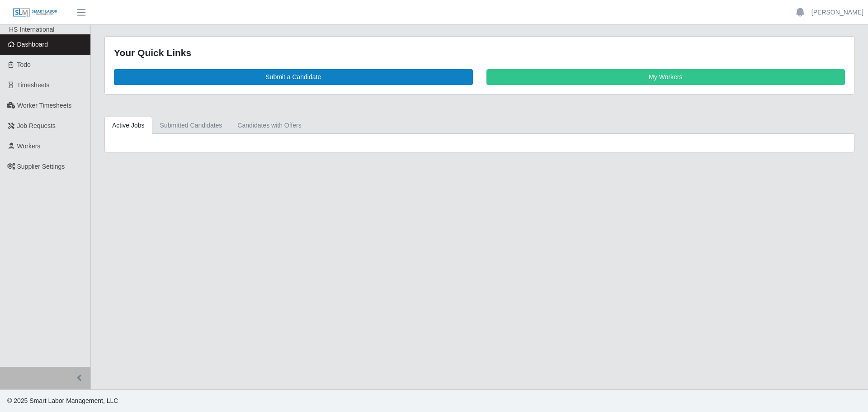 This screenshot has height=412, width=868. Describe the element at coordinates (37, 126) in the screenshot. I see `span: Job Requests` at that location.